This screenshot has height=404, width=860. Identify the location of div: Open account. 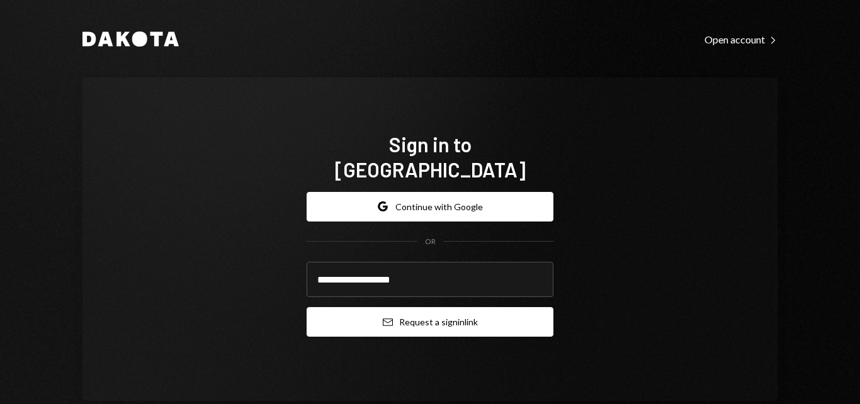
(741, 40).